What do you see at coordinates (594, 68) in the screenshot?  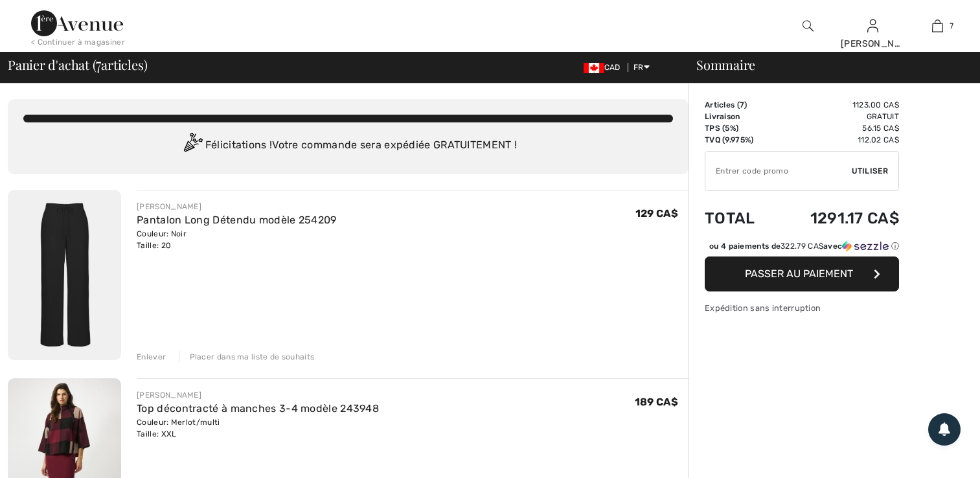 I see `img: Canadian Dollar` at bounding box center [594, 68].